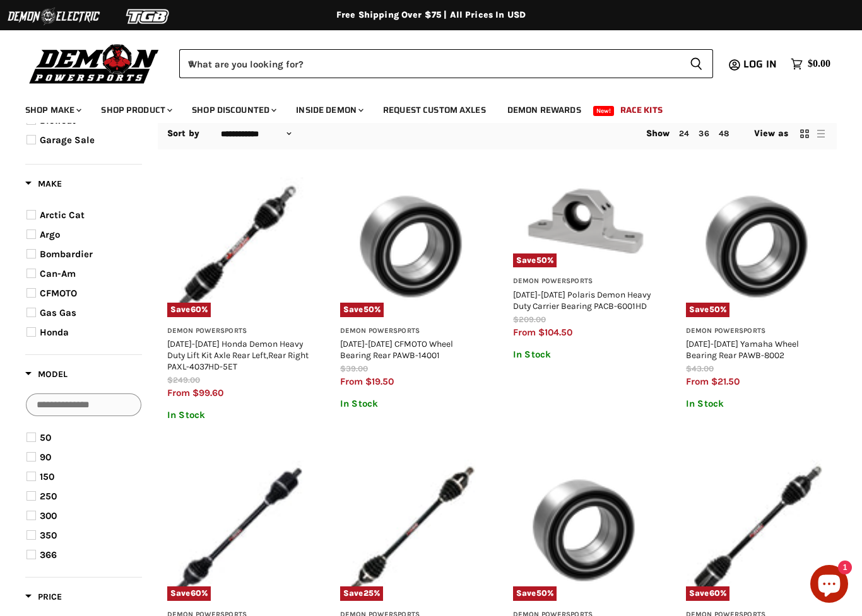 The height and width of the screenshot is (616, 862). What do you see at coordinates (771, 134) in the screenshot?
I see `span: View as` at bounding box center [771, 134].